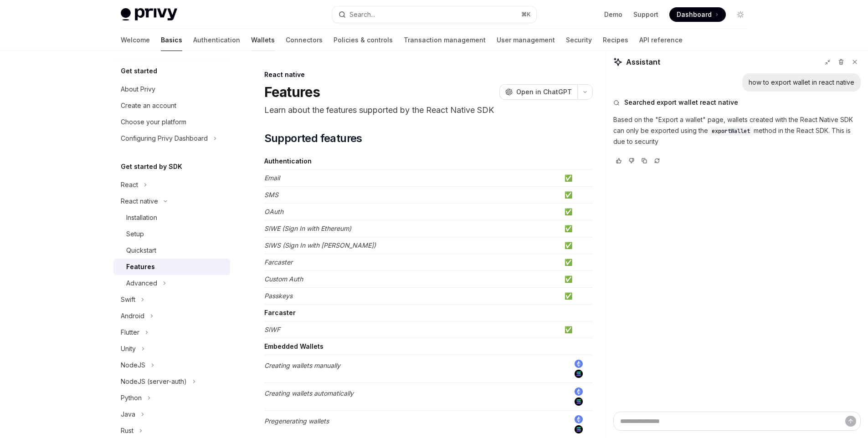  What do you see at coordinates (136, 40) in the screenshot?
I see `a: Welcome` at bounding box center [136, 40].